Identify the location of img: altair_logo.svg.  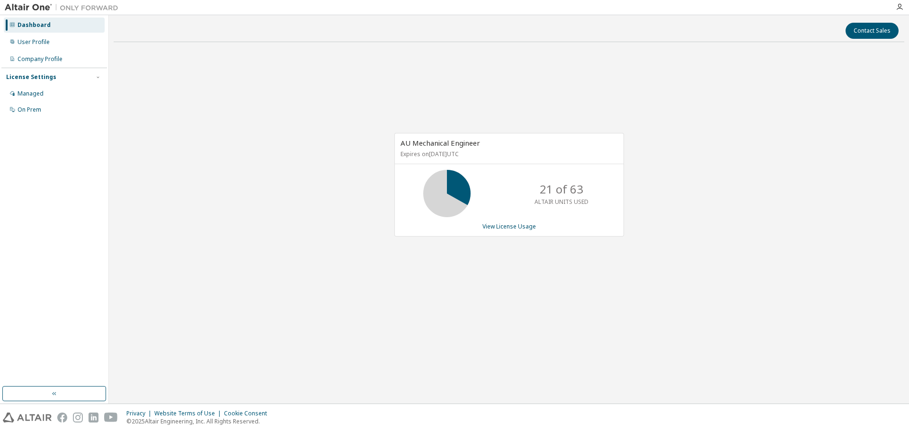
(27, 418).